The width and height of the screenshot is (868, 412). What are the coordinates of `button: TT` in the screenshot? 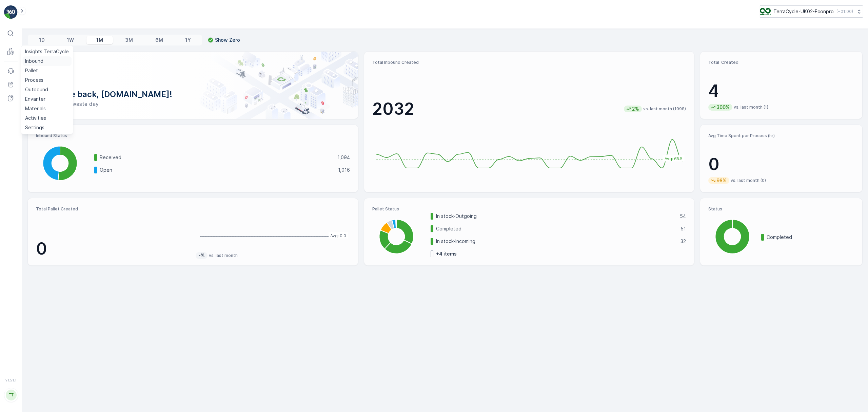 It's located at (11, 394).